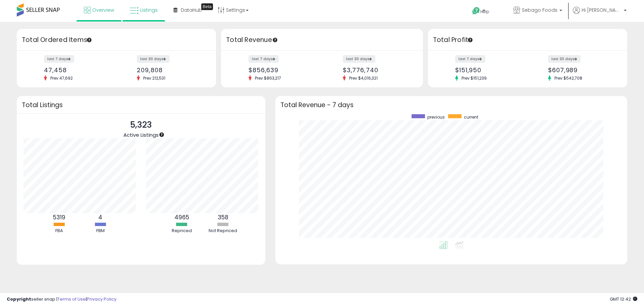 The height and width of the screenshot is (306, 644). I want to click on span: Overview, so click(103, 10).